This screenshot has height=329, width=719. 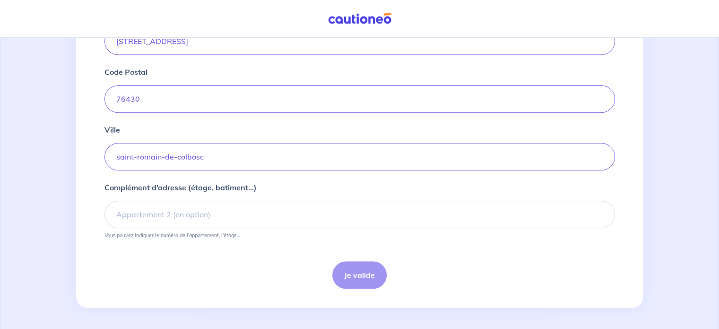 What do you see at coordinates (360, 214) in the screenshot?
I see `input: Appartement 2 (en option)` at bounding box center [360, 214].